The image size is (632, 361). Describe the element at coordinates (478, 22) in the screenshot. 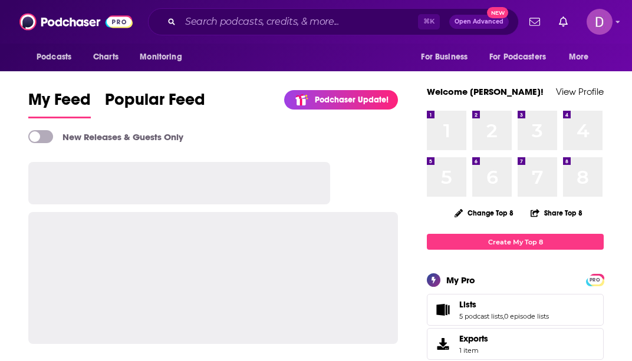

I see `button: Open AdvancedNew` at that location.